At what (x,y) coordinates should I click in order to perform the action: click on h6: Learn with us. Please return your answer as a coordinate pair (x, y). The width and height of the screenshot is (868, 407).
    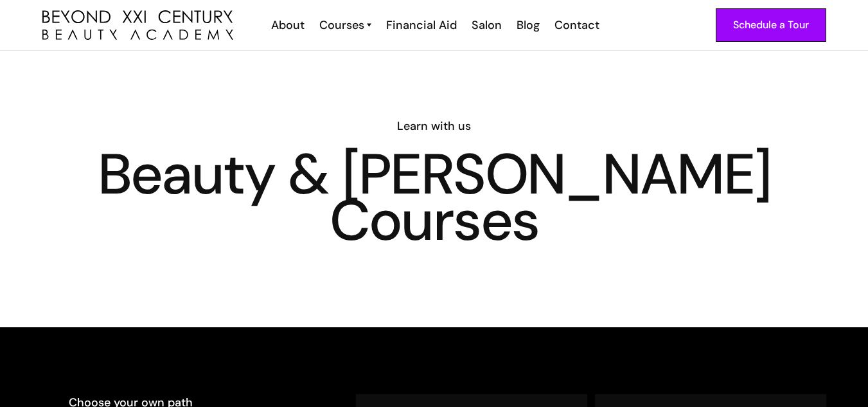
    Looking at the image, I should click on (434, 126).